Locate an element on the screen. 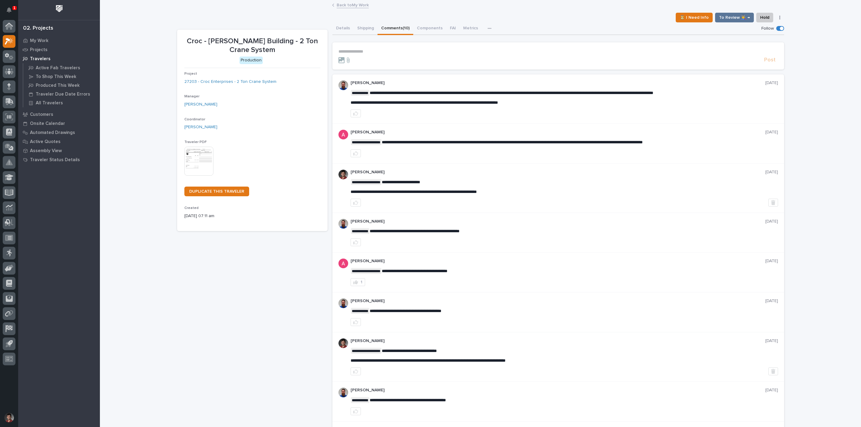 This screenshot has height=427, width=861. p: Active Quotes is located at coordinates (45, 142).